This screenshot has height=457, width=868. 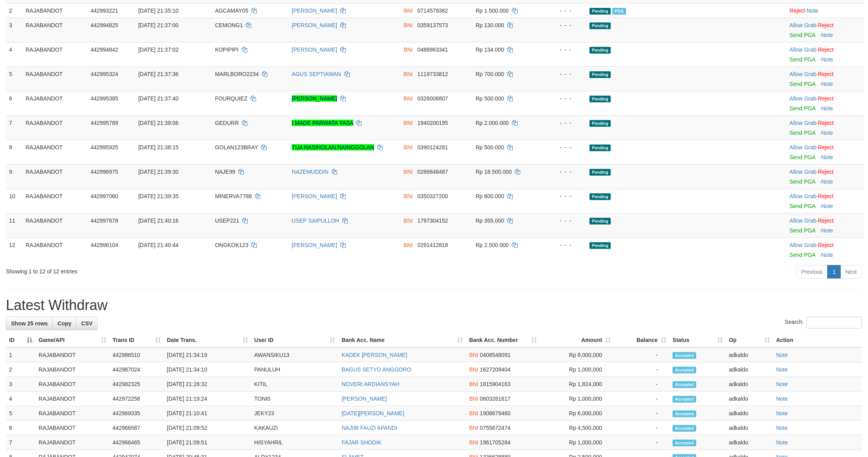 What do you see at coordinates (104, 147) in the screenshot?
I see `span: 442995925` at bounding box center [104, 147].